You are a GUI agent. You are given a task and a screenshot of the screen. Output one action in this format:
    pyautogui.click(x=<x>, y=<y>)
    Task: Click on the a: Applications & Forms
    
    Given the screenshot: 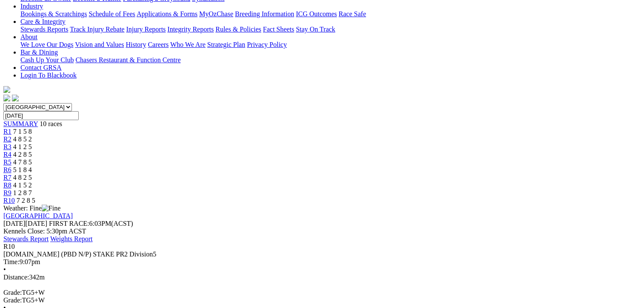 What is the action you would take?
    pyautogui.click(x=167, y=14)
    